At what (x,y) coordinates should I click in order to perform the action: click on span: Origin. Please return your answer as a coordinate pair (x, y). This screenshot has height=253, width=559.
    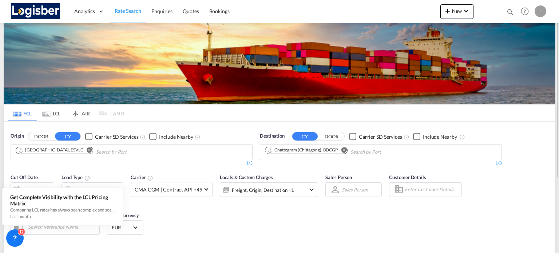
    Looking at the image, I should click on (17, 136).